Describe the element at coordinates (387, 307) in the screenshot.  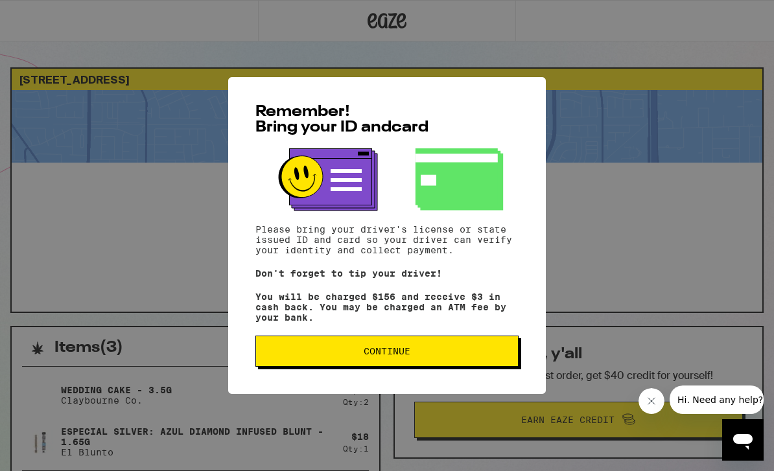
I see `p: You will be charged $156 and receive $3 in cash back. You may be charged an ATM fee by your bank.` at that location.